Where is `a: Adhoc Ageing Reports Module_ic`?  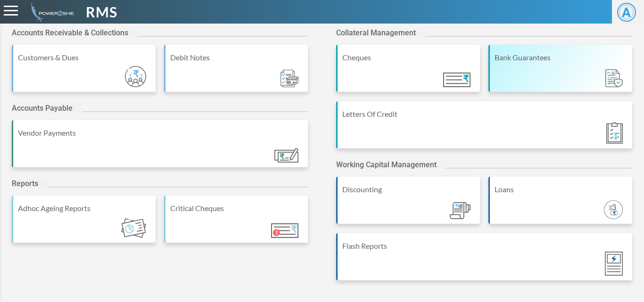 a: Adhoc Ageing Reports Module_ic is located at coordinates (83, 224).